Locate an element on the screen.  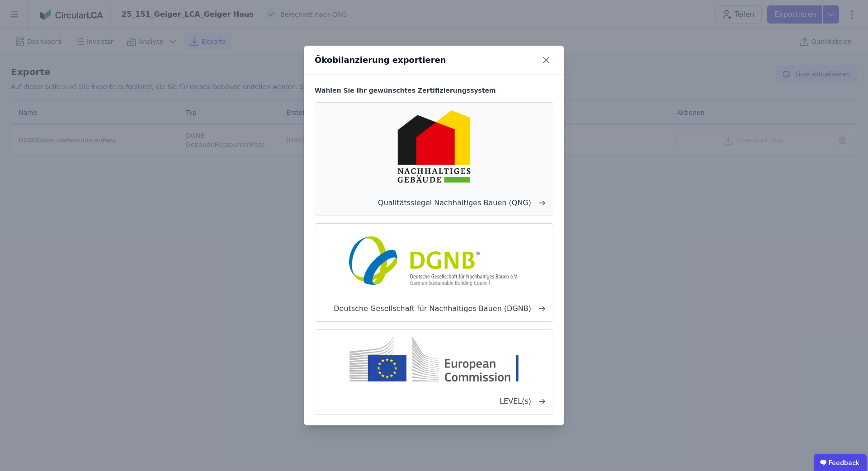
span: Deutsche Gesellschaft für Nachhaltiges Bauen (DGNB) is located at coordinates (434, 309).